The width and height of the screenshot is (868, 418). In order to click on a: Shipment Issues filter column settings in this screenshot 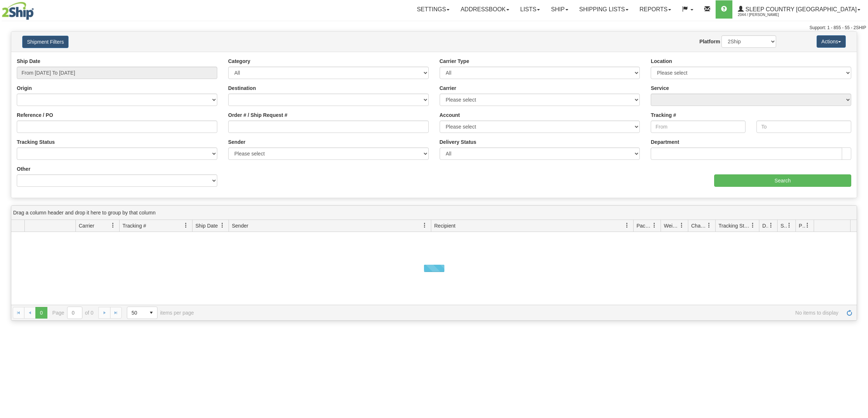, I will do `click(789, 226)`.